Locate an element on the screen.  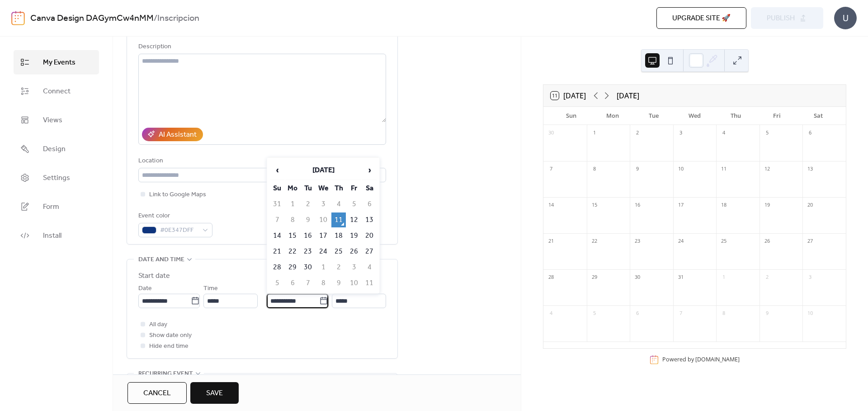
div: 13 is located at coordinates (810, 169).